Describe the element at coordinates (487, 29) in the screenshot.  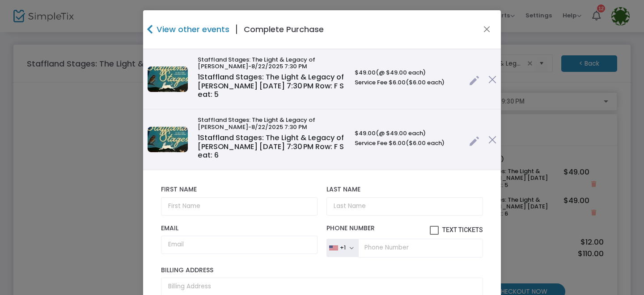
I see `button: Close` at that location.